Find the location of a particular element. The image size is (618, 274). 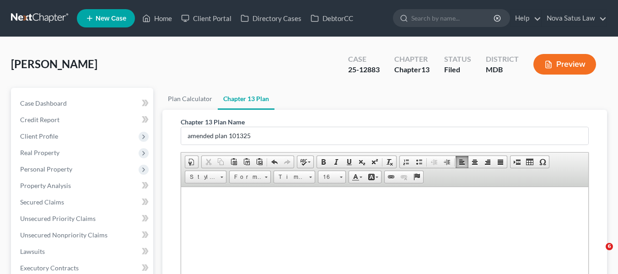

a: Link is located at coordinates (391, 177).